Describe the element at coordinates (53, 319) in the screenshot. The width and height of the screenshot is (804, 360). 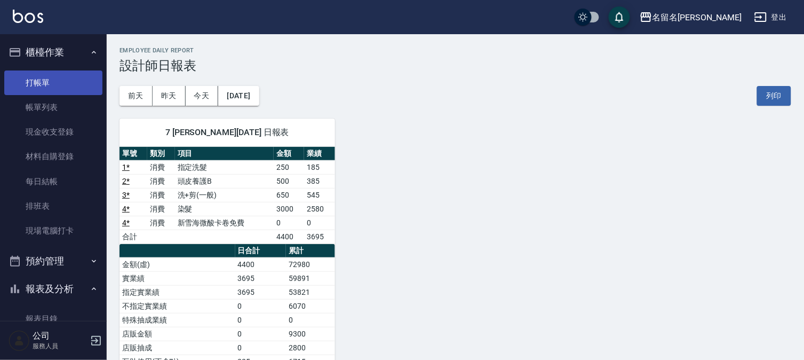
I see `a: 報表目錄` at that location.